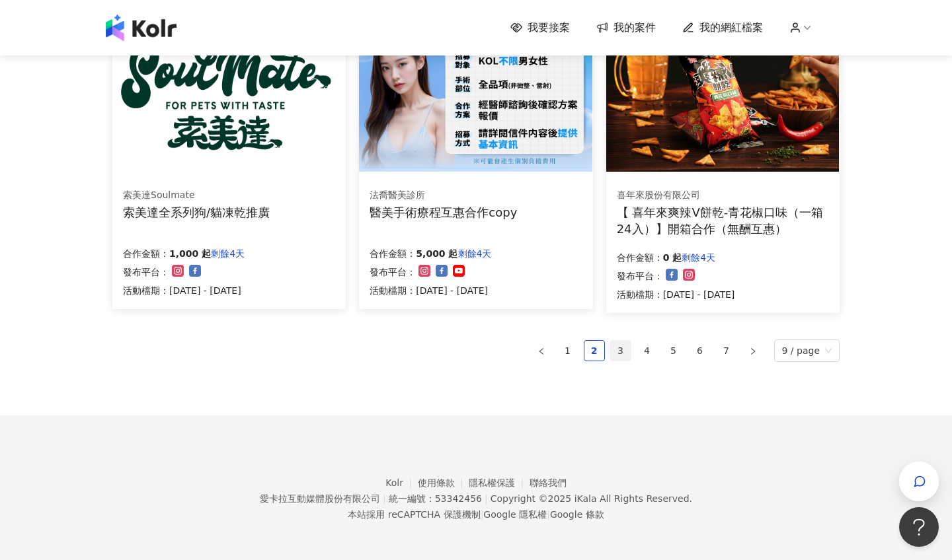 The height and width of the screenshot is (560, 952). What do you see at coordinates (196, 212) in the screenshot?
I see `div: 索美達全系列狗/貓凍乾推廣` at bounding box center [196, 212].